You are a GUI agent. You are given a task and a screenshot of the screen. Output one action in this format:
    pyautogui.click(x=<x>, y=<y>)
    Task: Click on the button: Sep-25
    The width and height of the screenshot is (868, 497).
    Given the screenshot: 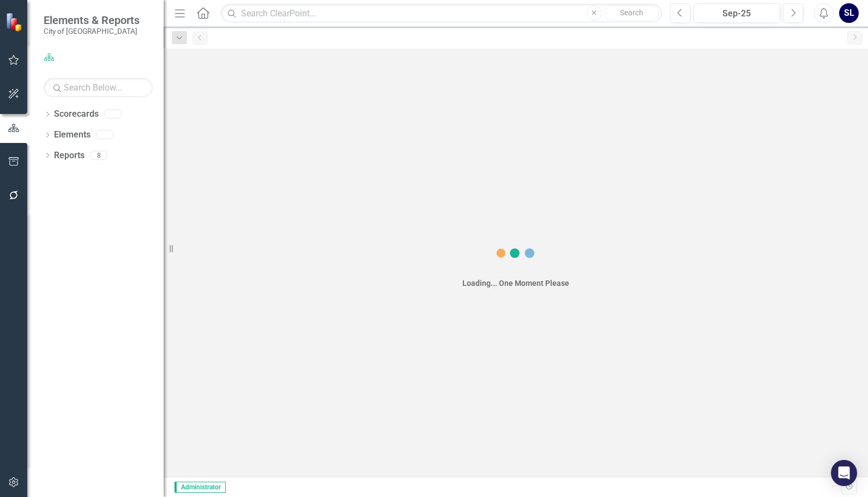 What is the action you would take?
    pyautogui.click(x=736, y=13)
    